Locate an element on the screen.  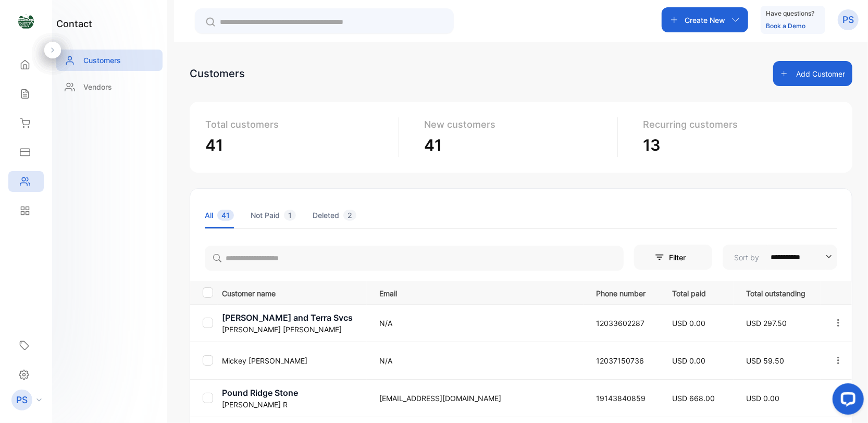
h1: contact is located at coordinates (74, 24).